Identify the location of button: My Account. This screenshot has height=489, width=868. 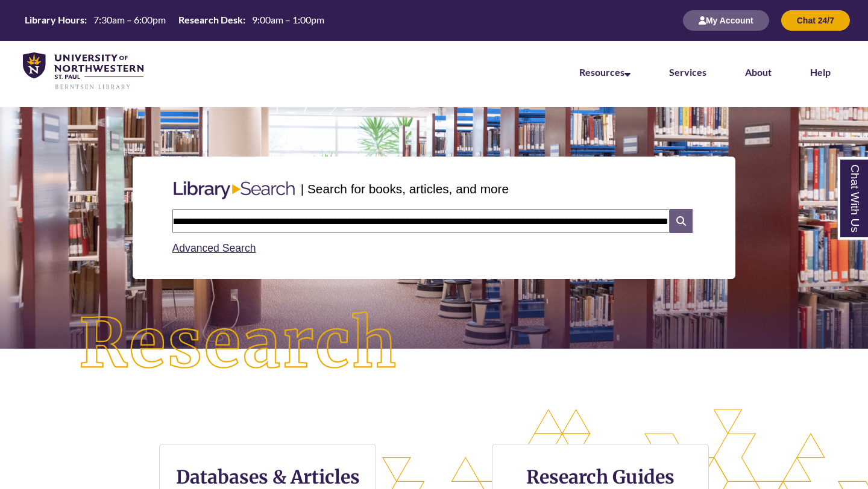
(726, 21).